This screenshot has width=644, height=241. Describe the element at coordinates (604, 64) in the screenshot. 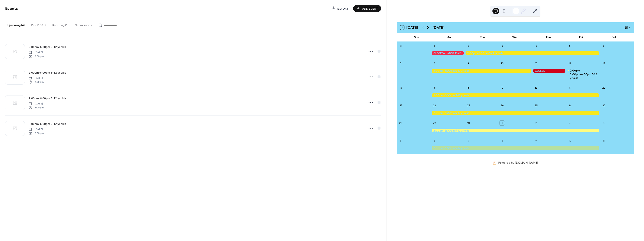

I see `div: 13` at that location.